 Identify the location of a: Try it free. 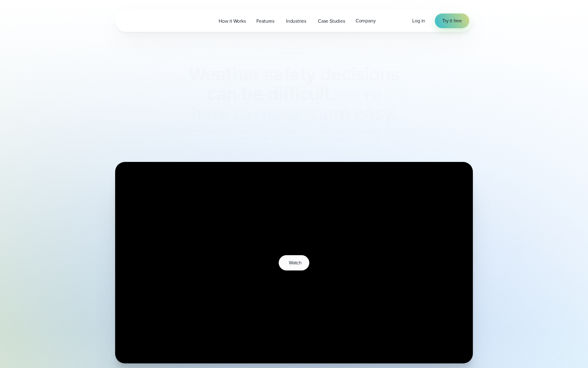
(452, 20).